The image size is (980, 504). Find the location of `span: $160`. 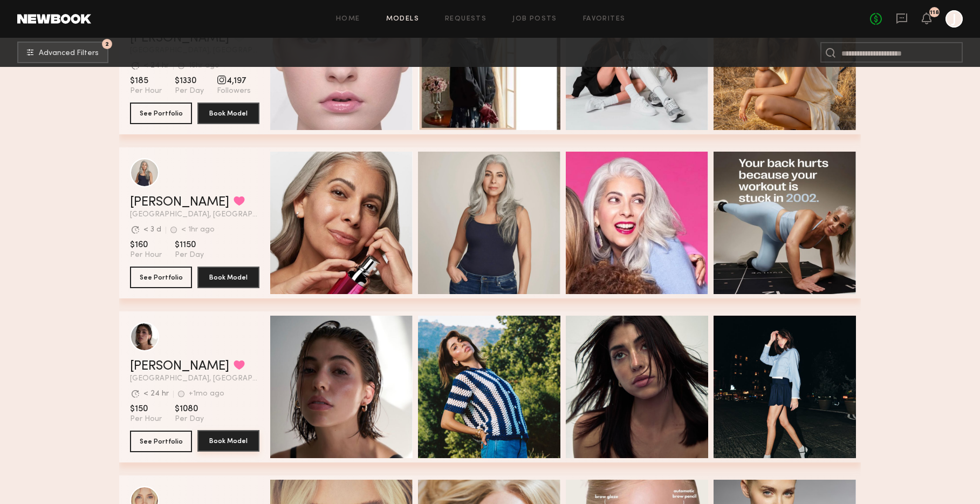

span: $160 is located at coordinates (146, 245).